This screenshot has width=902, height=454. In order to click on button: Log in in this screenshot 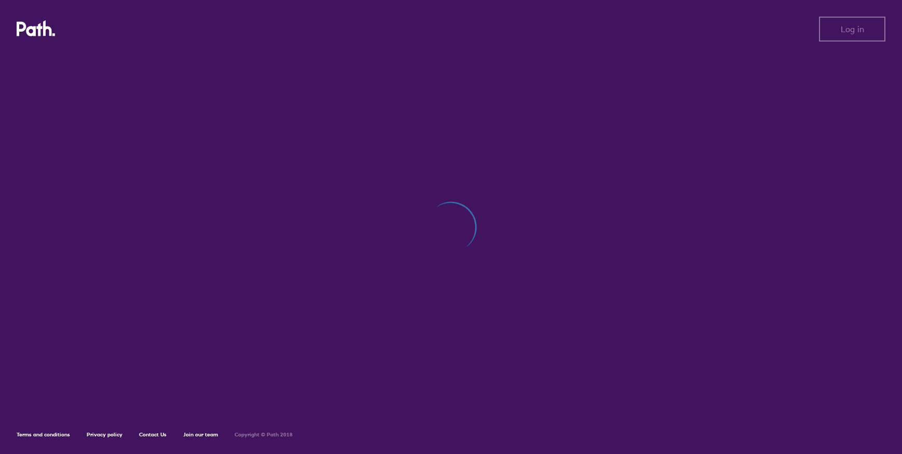, I will do `click(852, 29)`.